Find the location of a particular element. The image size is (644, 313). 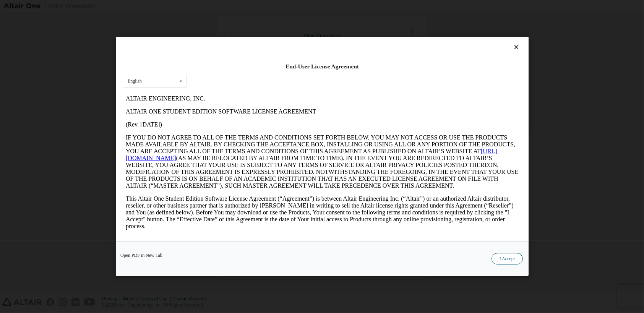

p: This Altair One Student Edition Software License Agreement (“Agreement”) is between Altair Engine... is located at coordinates (199, 120).